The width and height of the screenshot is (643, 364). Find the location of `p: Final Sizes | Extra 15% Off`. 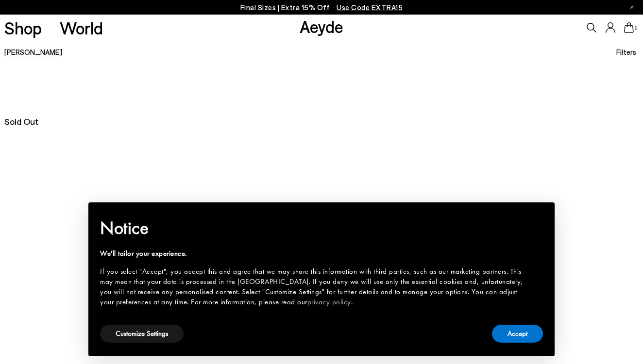

p: Final Sizes | Extra 15% Off is located at coordinates (322, 7).